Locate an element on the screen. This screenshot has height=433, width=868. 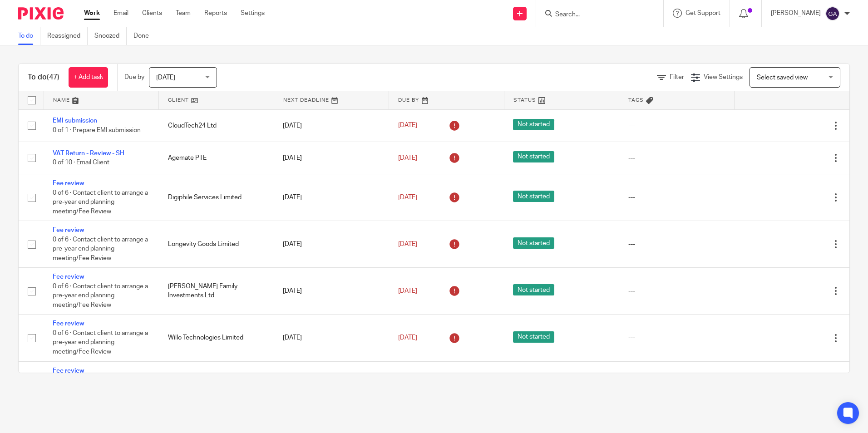
a: Email is located at coordinates (121, 13).